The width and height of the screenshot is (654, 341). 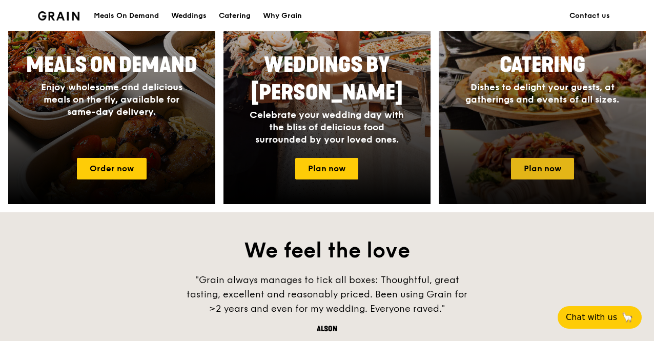 I want to click on div: Catering, so click(x=235, y=16).